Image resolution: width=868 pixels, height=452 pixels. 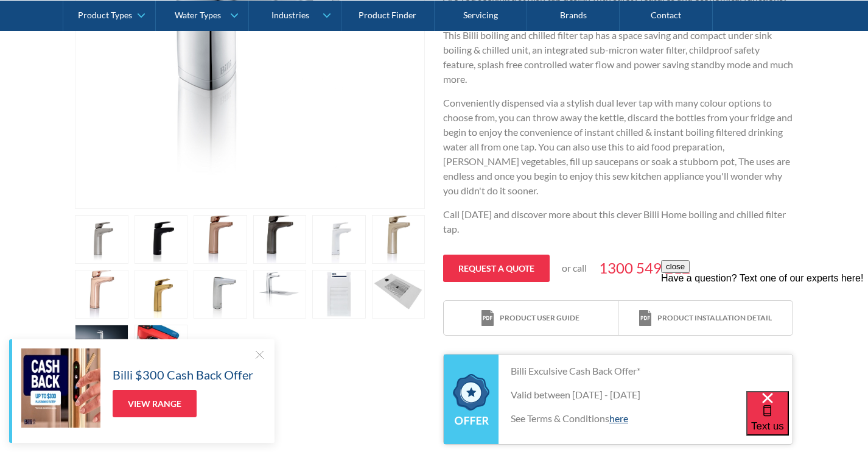 I want to click on p: Conveniently dispensed via a stylish dual lever tap with many colour options to choose from, you ..., so click(x=618, y=147).